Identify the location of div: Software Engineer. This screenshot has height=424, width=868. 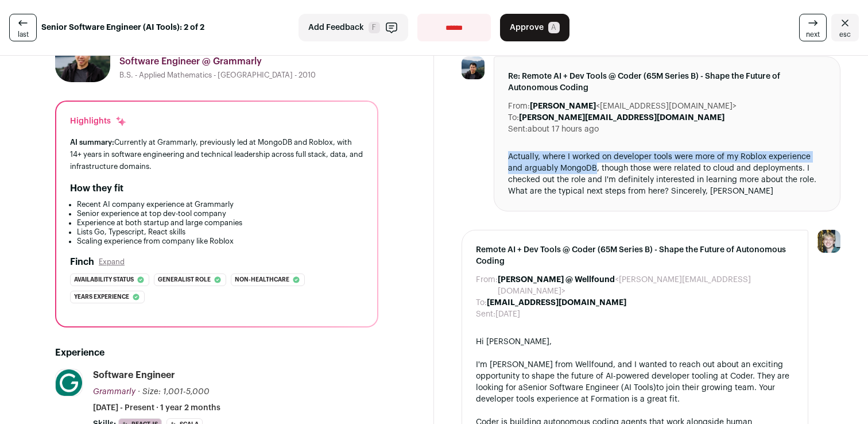
(133, 375).